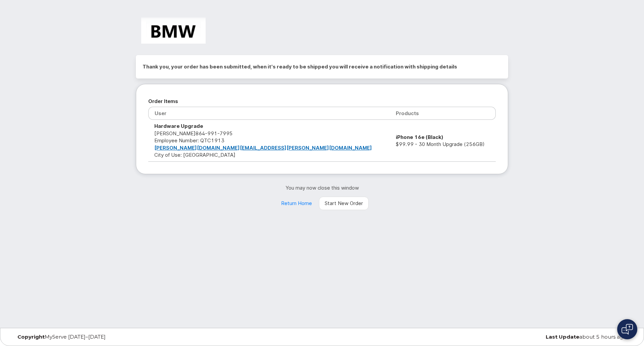  What do you see at coordinates (214, 134) in the screenshot?
I see `span: 864` at bounding box center [214, 134].